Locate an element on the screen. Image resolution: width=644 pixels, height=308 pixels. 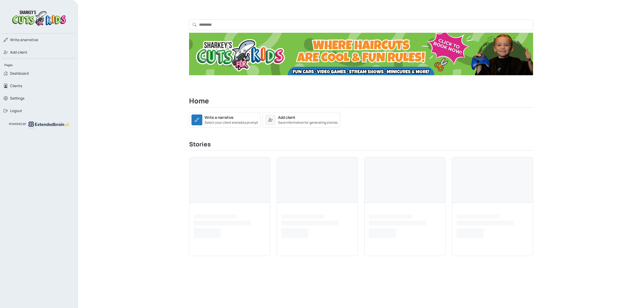
h3: Stories is located at coordinates (361, 145).